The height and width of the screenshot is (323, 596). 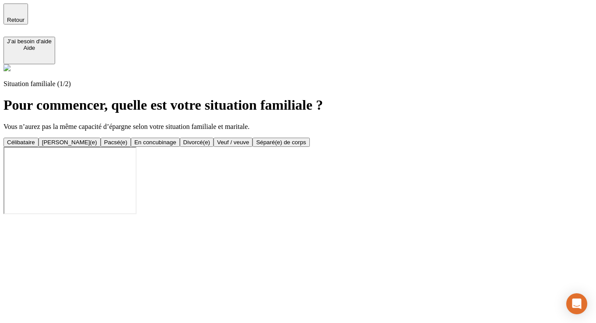 What do you see at coordinates (155, 142) in the screenshot?
I see `div: En concubinage` at bounding box center [155, 142].